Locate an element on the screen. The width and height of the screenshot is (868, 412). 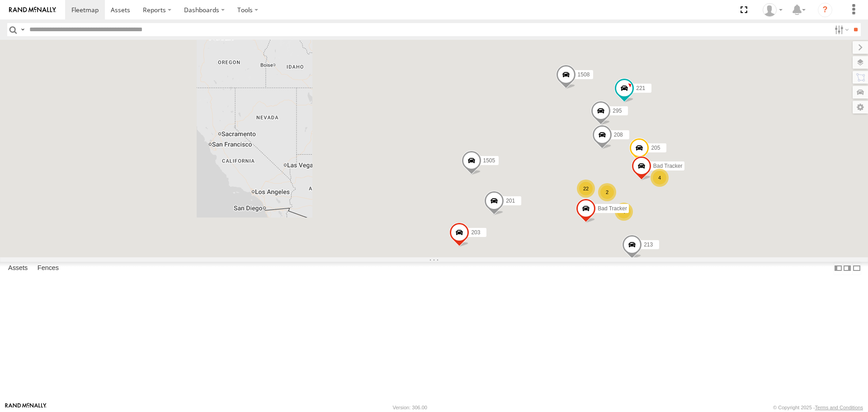
span: 213 is located at coordinates (648, 244).